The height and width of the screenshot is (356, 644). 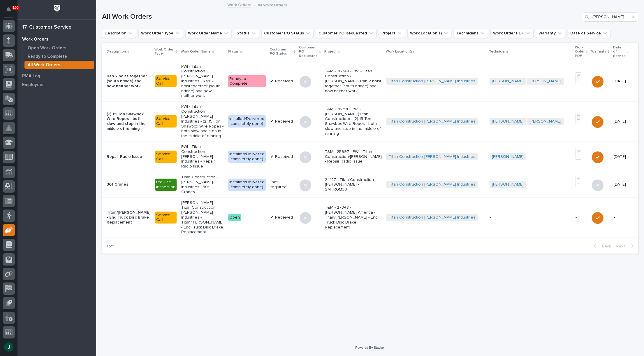 I want to click on p: Work Order Name, so click(x=195, y=52).